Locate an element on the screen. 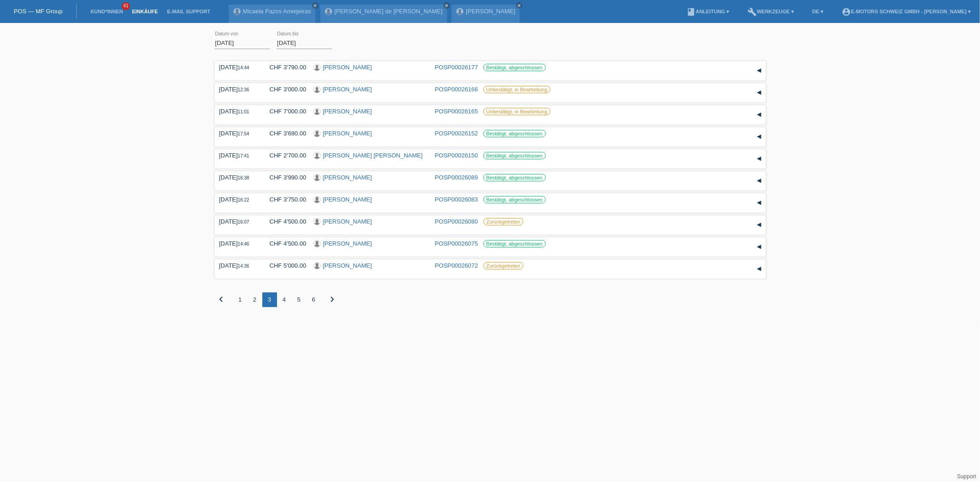 The width and height of the screenshot is (980, 482). a: POSP00026165 is located at coordinates (456, 111).